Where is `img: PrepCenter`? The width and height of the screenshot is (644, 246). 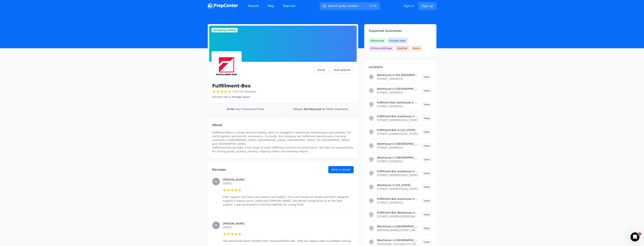 img: PrepCenter is located at coordinates (223, 6).